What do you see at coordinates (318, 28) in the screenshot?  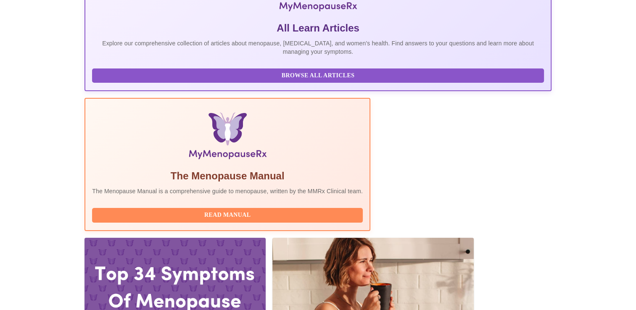 I see `h5: All Learn Articles` at bounding box center [318, 28].